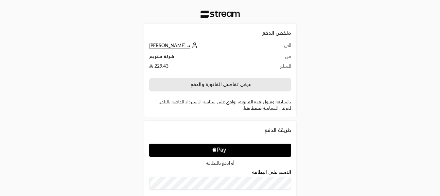 The height and width of the screenshot is (196, 440). Describe the element at coordinates (220, 105) in the screenshot. I see `label: بالمتابعة وقبول هذه الفاتورة، توافق على سياسة الاسترداد الخاصة بالتاجر. لعرض السياسة .` at that location.